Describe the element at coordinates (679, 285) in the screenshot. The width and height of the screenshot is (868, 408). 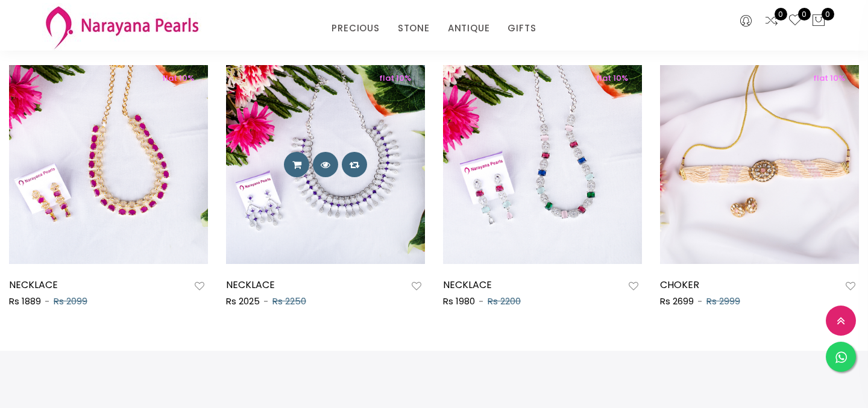
I see `a: CHOKER` at that location.